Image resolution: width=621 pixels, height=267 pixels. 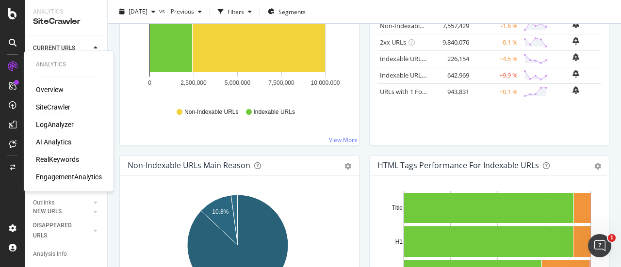 I want to click on span: Non-Indexable URLs, so click(x=211, y=112).